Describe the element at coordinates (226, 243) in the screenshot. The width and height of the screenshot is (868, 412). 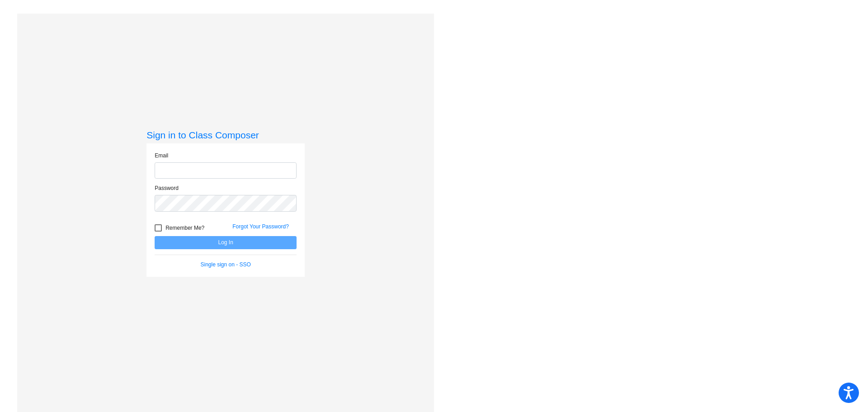
I see `button: Log In` at that location.